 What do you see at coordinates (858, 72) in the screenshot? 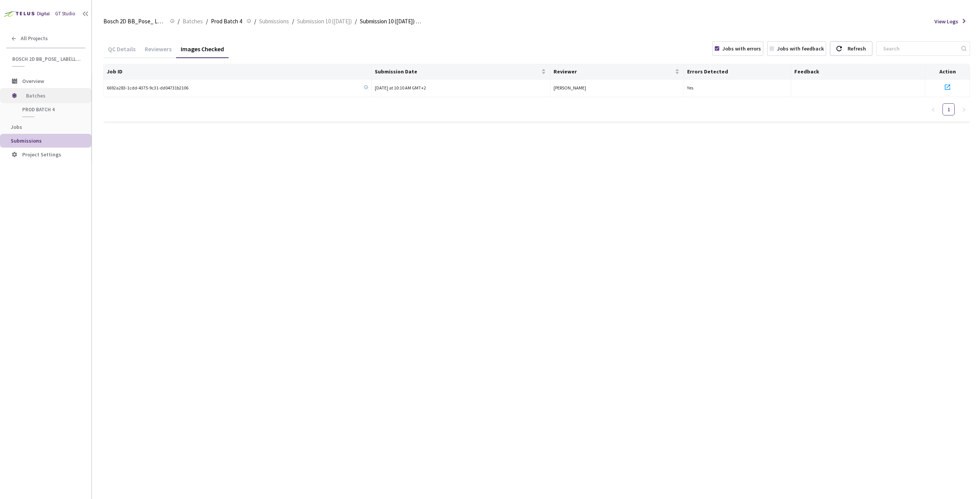
I see `th: Feedback` at bounding box center [858, 72].